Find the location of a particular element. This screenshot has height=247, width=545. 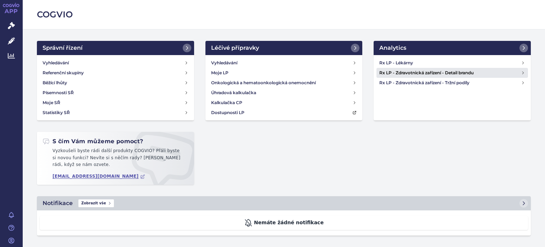

a: Rx LP - Zdravotnická zařízení - Detail brandu is located at coordinates (452, 73).